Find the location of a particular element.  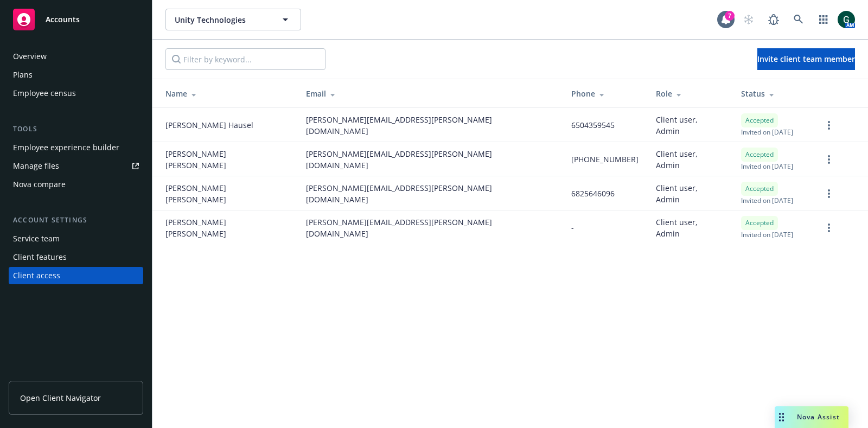

a: Service team is located at coordinates (76, 238).